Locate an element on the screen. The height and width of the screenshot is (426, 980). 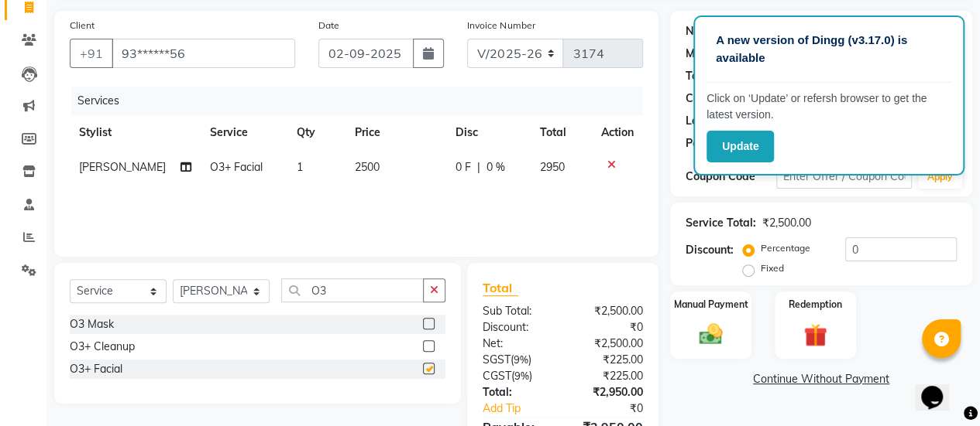
div: Services is located at coordinates (362, 101).